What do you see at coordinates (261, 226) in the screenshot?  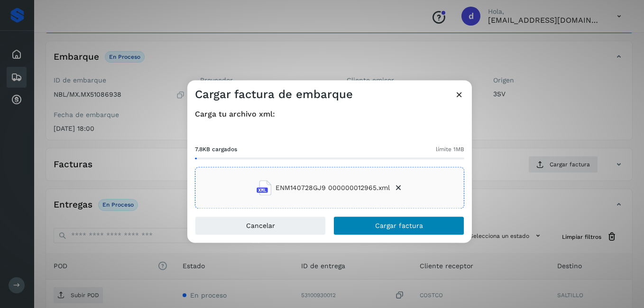 I see `button: Cancelar` at bounding box center [261, 226].